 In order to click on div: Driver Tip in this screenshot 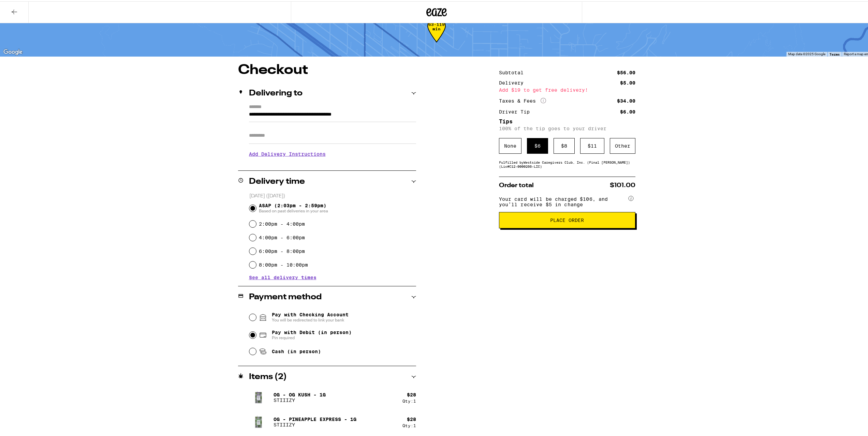, I will do `click(517, 110)`.